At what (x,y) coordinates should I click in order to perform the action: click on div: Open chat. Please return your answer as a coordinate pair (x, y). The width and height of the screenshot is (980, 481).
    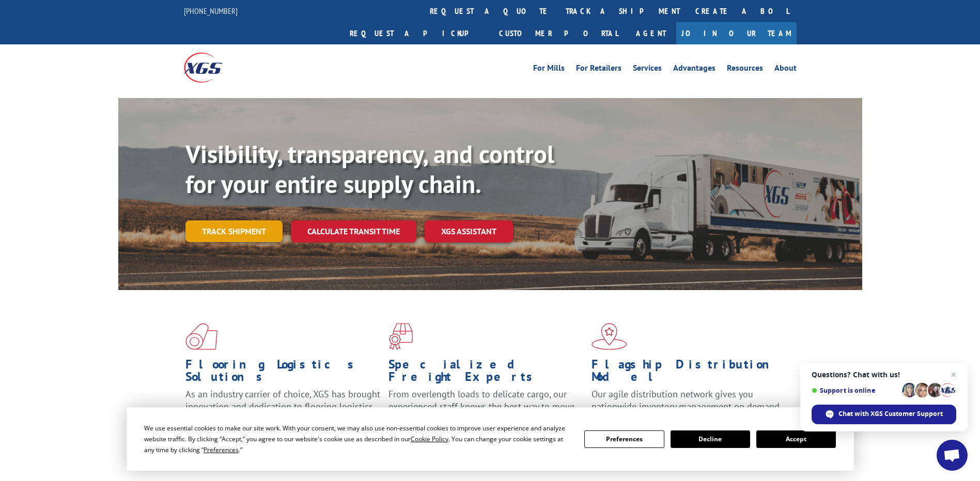
    Looking at the image, I should click on (952, 455).